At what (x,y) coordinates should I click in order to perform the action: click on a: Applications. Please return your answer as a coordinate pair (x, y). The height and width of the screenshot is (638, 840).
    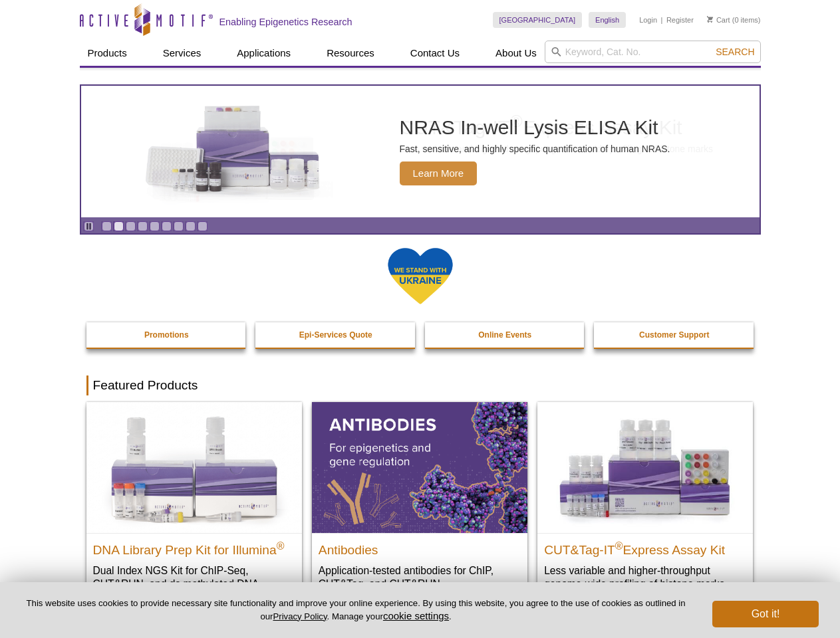
    Looking at the image, I should click on (263, 53).